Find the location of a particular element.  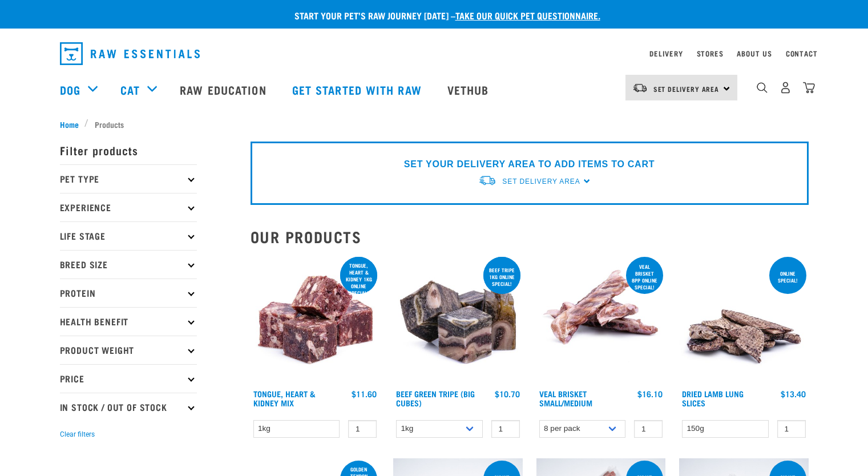

div: $11.60 is located at coordinates (364, 394).